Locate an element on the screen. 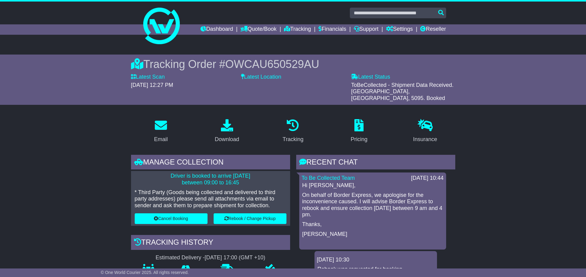  div: Manage collection is located at coordinates (211, 163).